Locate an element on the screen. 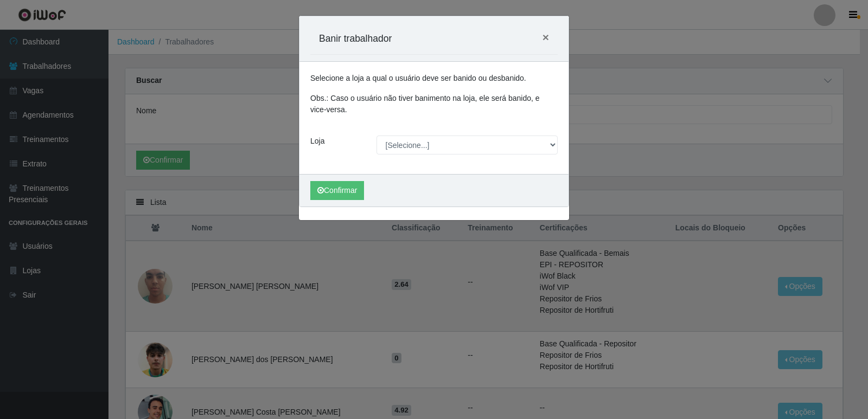 Image resolution: width=868 pixels, height=419 pixels. p: Obs.: Caso o usuário não tiver banimento na loja, ele será banido, e vice-versa. is located at coordinates (434, 104).